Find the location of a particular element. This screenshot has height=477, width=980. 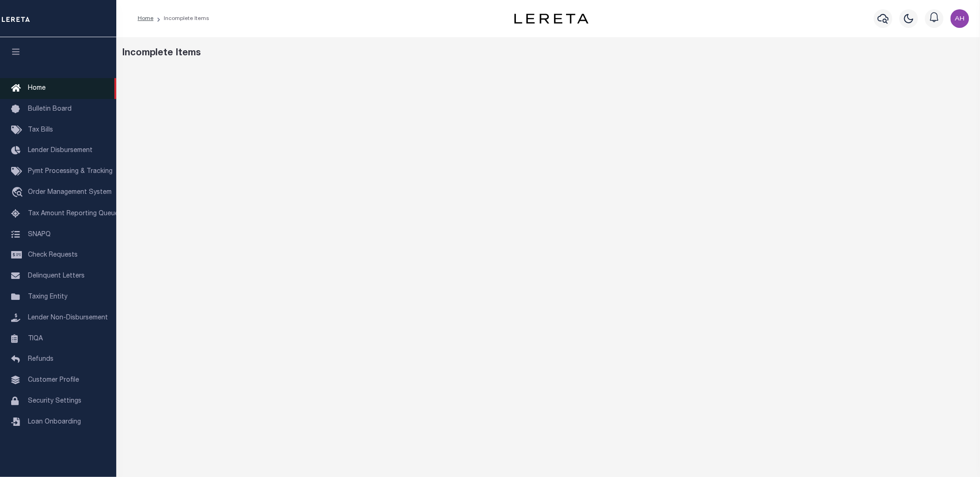

img: logo-dark.svg is located at coordinates (551, 18).